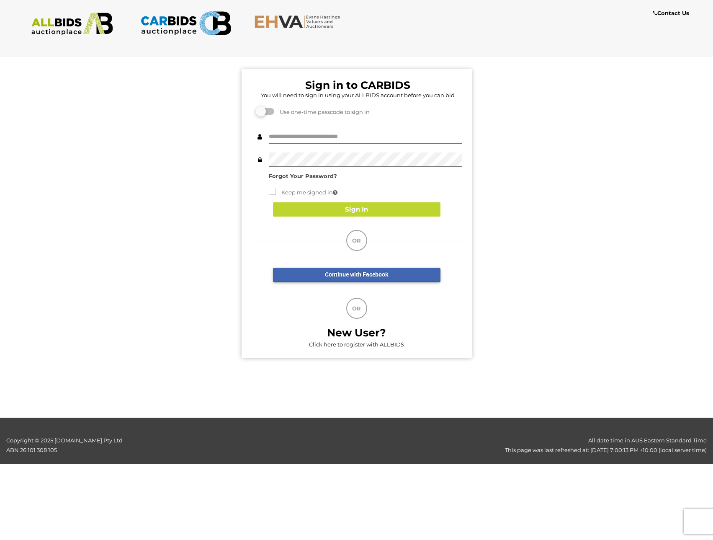 The width and height of the screenshot is (713, 540). What do you see at coordinates (358, 95) in the screenshot?
I see `h5: You will need to sign in using your ALLBIDS account before you can bid` at bounding box center [358, 95].